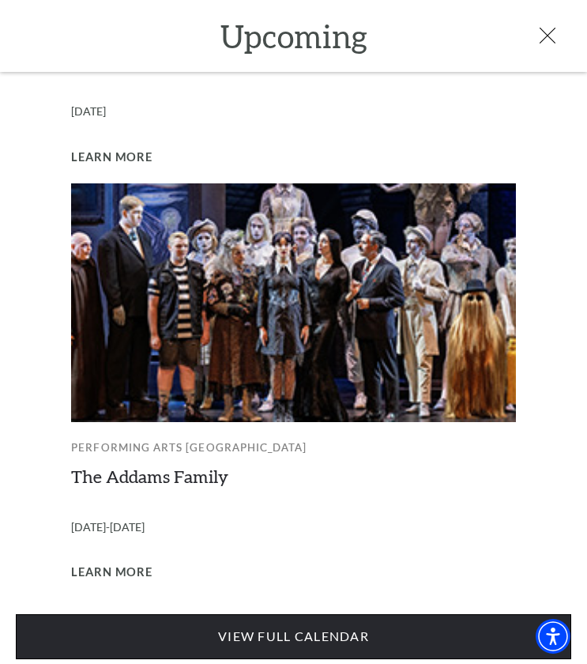  I want to click on a: Learn More The Addams Family, so click(111, 572).